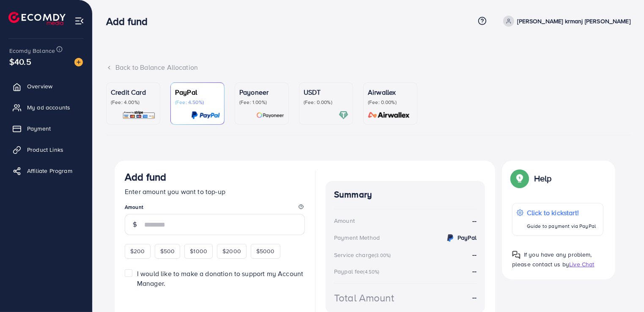 This screenshot has width=644, height=312. I want to click on span: $5000, so click(266, 251).